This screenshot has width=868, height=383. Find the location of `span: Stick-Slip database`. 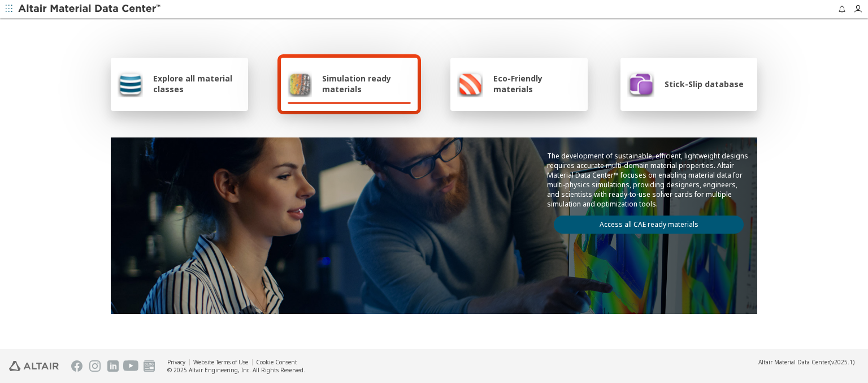

span: Stick-Slip database is located at coordinates (704, 84).